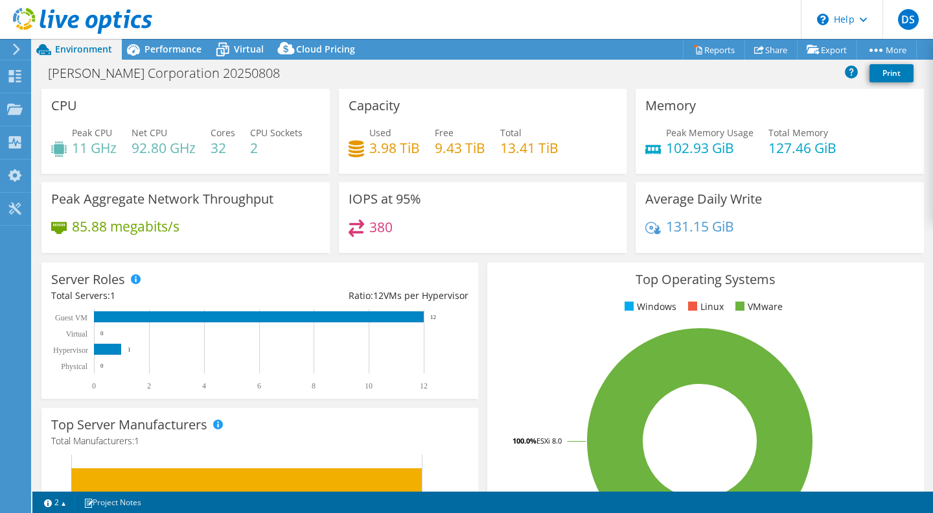  What do you see at coordinates (385, 199) in the screenshot?
I see `h3: IOPS at 95%` at bounding box center [385, 199].